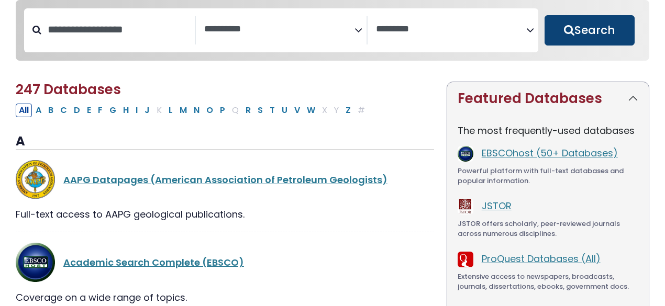 The height and width of the screenshot is (306, 665). What do you see at coordinates (548, 229) in the screenshot?
I see `div: JSTOR offers scholarly, peer-reviewed journals across numerous disciplines.` at bounding box center [548, 229].